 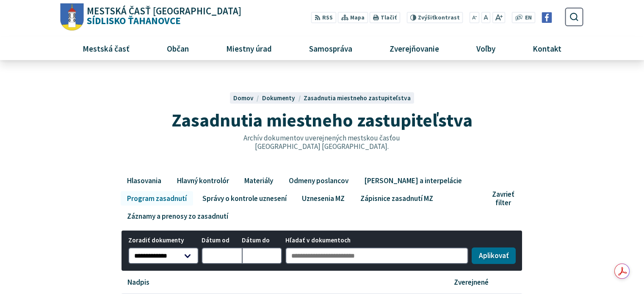 What do you see at coordinates (163, 16) in the screenshot?
I see `span: Sídlisko Ťahanovce` at bounding box center [163, 16].